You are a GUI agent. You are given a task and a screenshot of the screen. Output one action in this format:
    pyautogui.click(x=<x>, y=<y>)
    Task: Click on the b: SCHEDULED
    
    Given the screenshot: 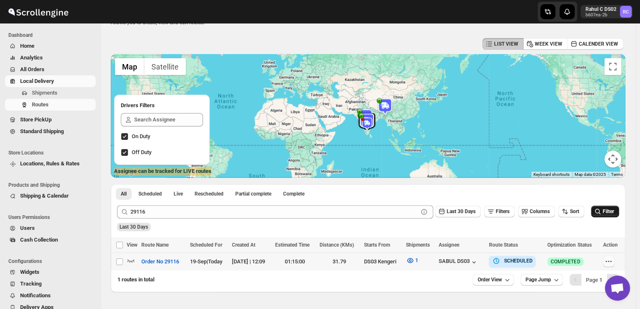 What is the action you would take?
    pyautogui.click(x=518, y=261)
    